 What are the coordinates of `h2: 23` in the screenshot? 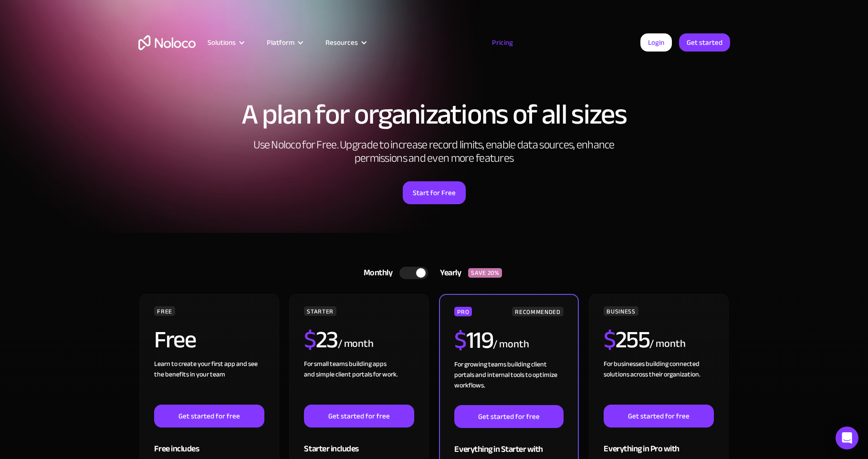 It's located at (321, 340).